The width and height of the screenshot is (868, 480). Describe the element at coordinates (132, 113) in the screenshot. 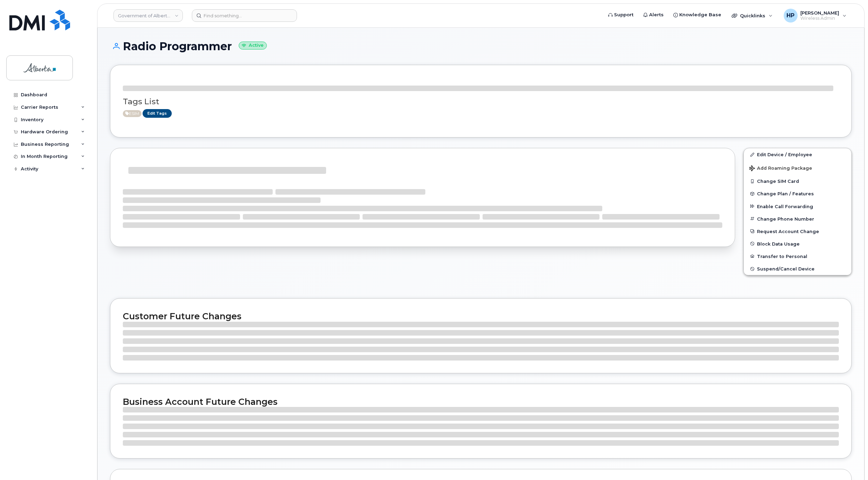

I see `span: Active` at that location.